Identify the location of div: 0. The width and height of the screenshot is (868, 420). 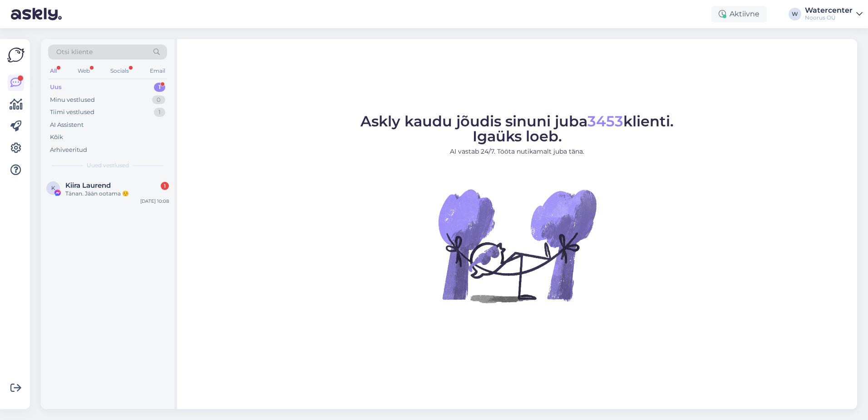
(159, 100).